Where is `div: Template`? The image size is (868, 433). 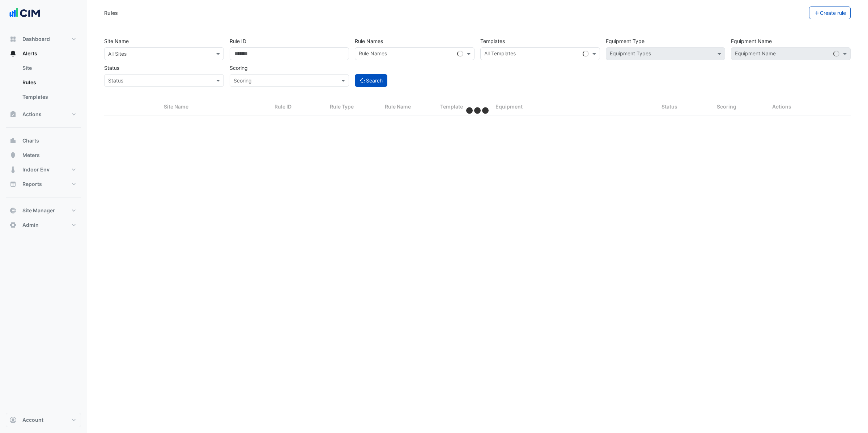 div: Template is located at coordinates (463, 107).